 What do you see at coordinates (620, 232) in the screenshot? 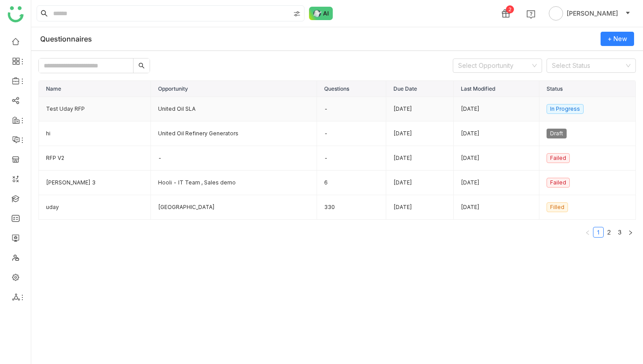
I see `a: 3` at bounding box center [620, 232].